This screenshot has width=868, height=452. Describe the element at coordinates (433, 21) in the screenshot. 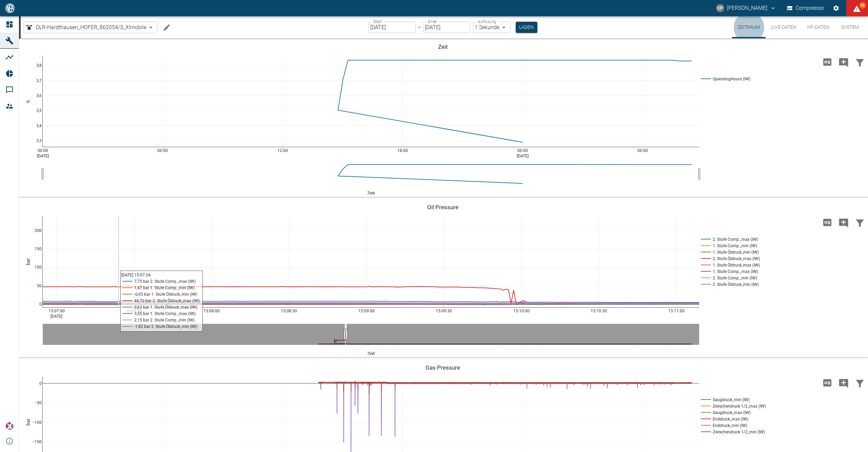

I see `label: Ende` at that location.